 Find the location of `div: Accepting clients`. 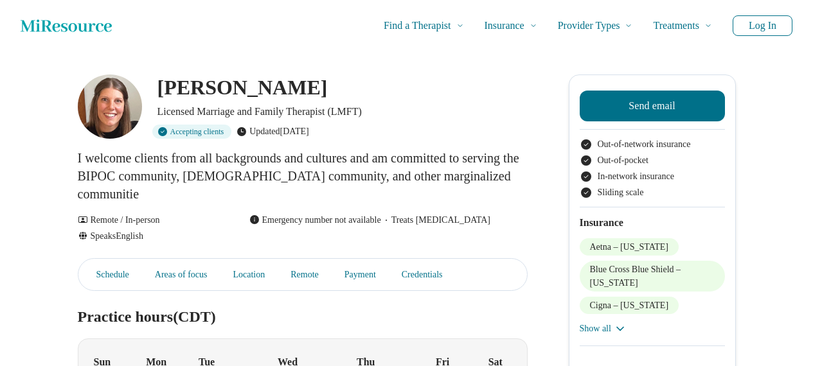

div: Accepting clients is located at coordinates (196, 132).